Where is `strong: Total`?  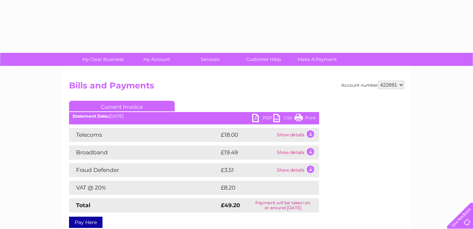 strong: Total is located at coordinates (83, 205).